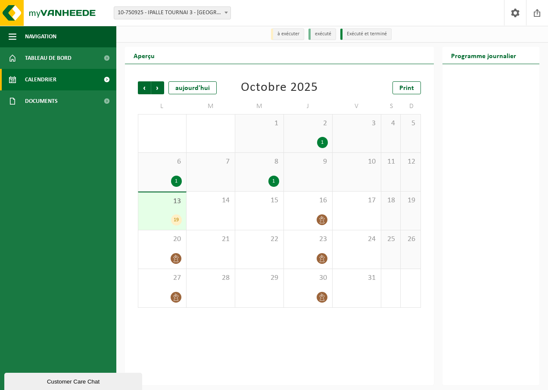 The height and width of the screenshot is (390, 548). Describe the element at coordinates (407, 88) in the screenshot. I see `span: Print` at that location.